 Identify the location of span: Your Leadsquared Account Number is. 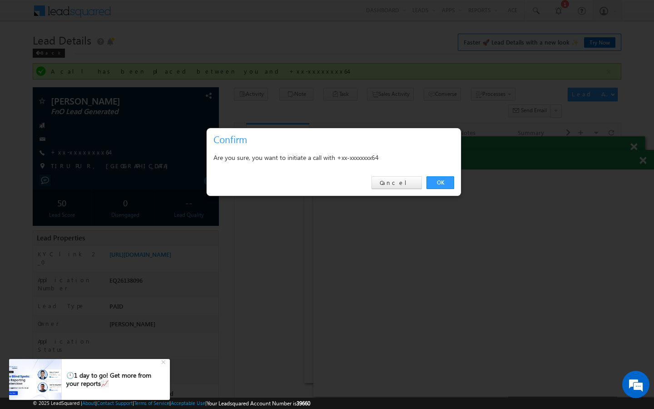
(258, 403).